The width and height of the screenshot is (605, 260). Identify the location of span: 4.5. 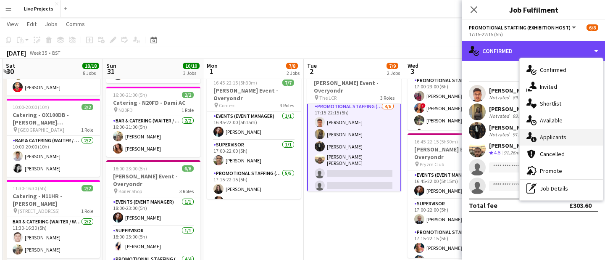
(497, 152).